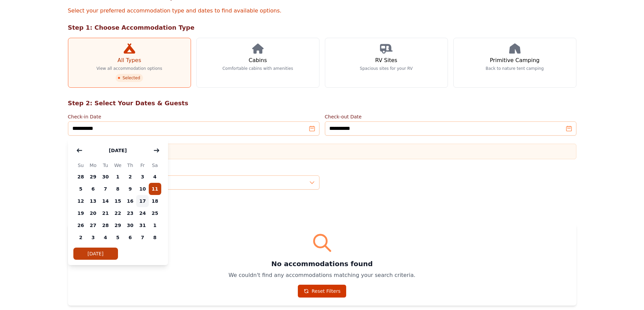 The height and width of the screenshot is (310, 644). Describe the element at coordinates (154, 165) in the screenshot. I see `span: Sa` at that location.